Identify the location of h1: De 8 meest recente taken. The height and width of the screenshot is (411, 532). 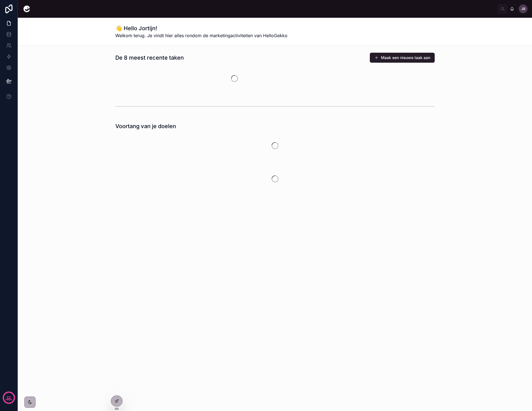
(149, 58).